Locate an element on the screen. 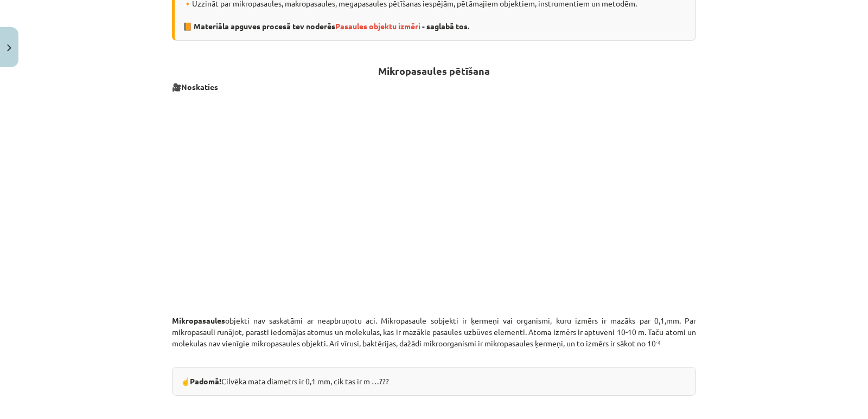 Image resolution: width=868 pixels, height=419 pixels. div: ☝️ Cilvēka mata diametrs ir 0,1 mm, cik tas ir m …??? is located at coordinates (434, 381).